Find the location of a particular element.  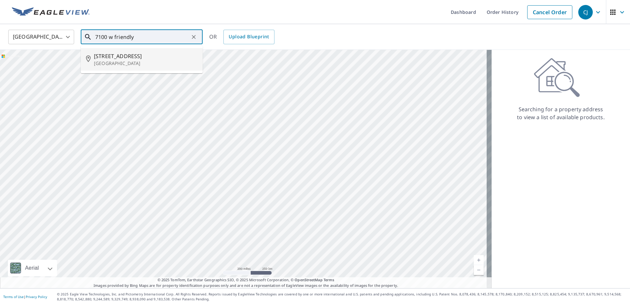

a: Cancel Order is located at coordinates (550, 12).